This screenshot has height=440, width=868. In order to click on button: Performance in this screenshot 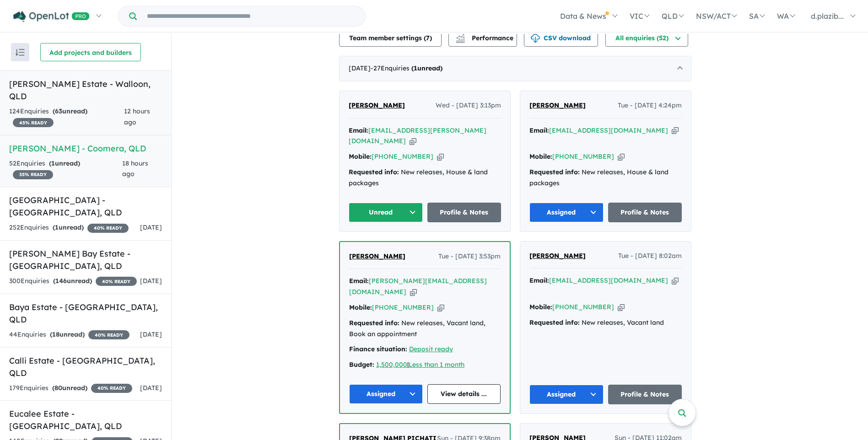, I will do `click(483, 37)`.